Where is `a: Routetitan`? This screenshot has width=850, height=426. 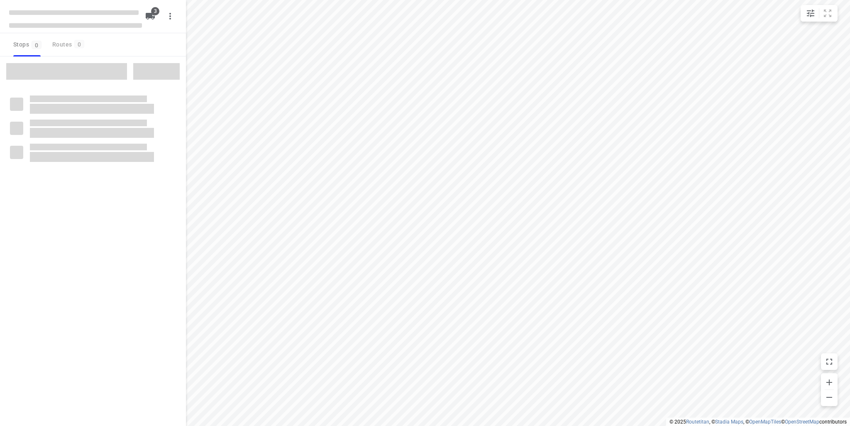 a: Routetitan is located at coordinates (698, 422).